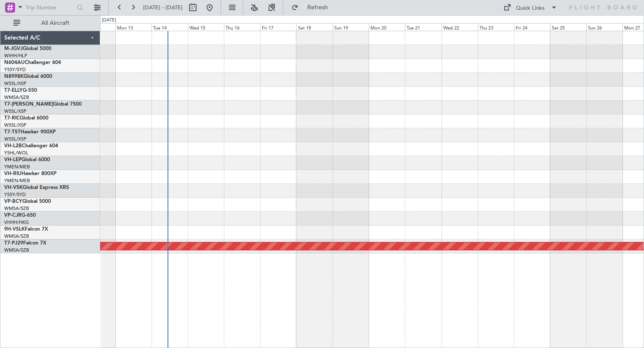 This screenshot has height=348, width=644. I want to click on a: VH-RIUHawker 800XP, so click(30, 174).